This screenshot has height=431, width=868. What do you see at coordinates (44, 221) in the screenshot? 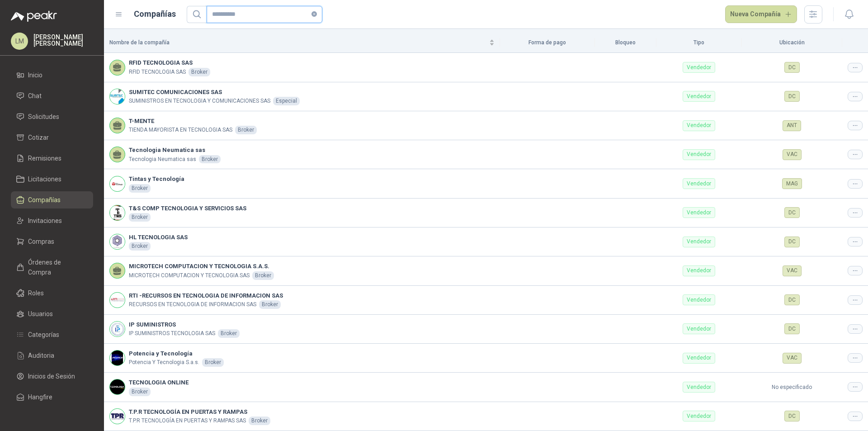
I see `span: Invitaciones` at bounding box center [44, 221].